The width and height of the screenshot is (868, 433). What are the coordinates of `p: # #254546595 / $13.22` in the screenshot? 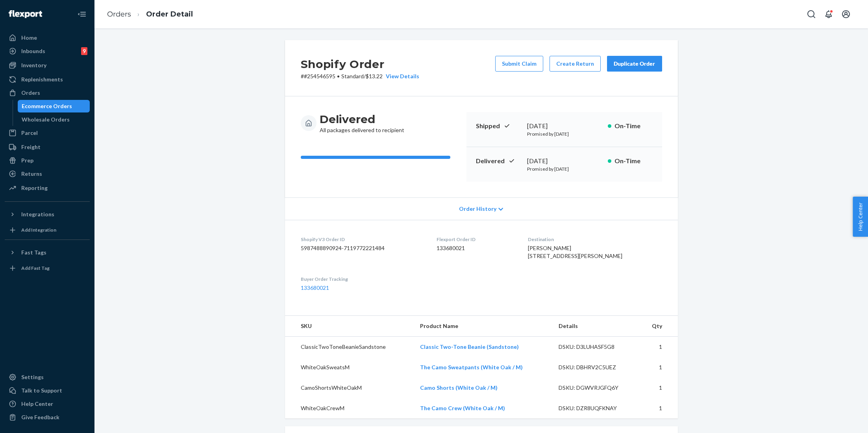 It's located at (360, 76).